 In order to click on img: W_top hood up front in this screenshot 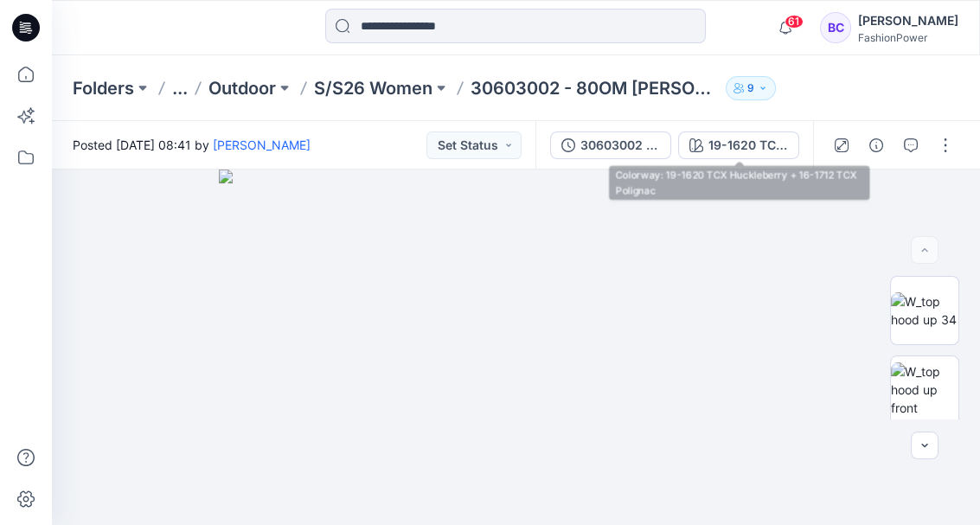, I will do `click(924, 389)`.